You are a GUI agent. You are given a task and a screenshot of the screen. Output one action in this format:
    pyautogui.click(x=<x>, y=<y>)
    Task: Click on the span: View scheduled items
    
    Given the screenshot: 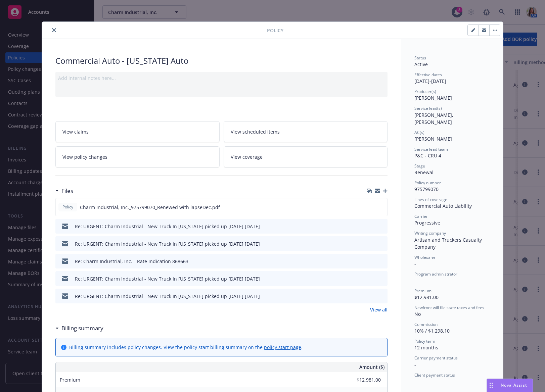 What is the action you would take?
    pyautogui.click(x=255, y=132)
    